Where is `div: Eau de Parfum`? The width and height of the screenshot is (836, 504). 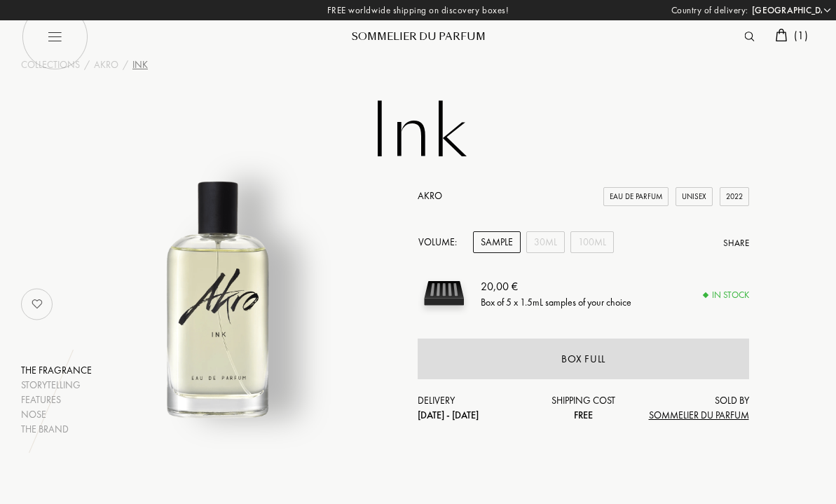
div: Eau de Parfum is located at coordinates (636, 196).